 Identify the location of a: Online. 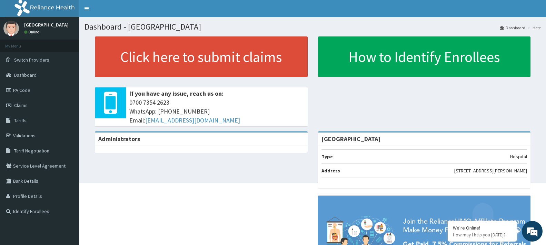
(32, 32).